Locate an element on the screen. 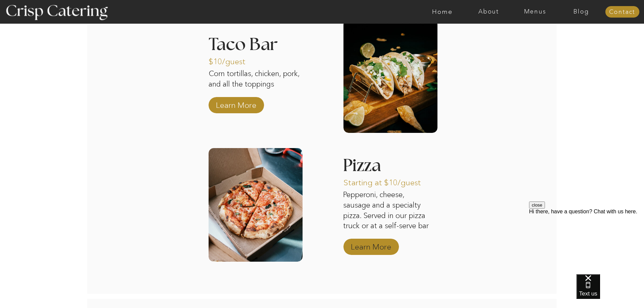 Image resolution: width=644 pixels, height=308 pixels. nav: Blog is located at coordinates (581, 12).